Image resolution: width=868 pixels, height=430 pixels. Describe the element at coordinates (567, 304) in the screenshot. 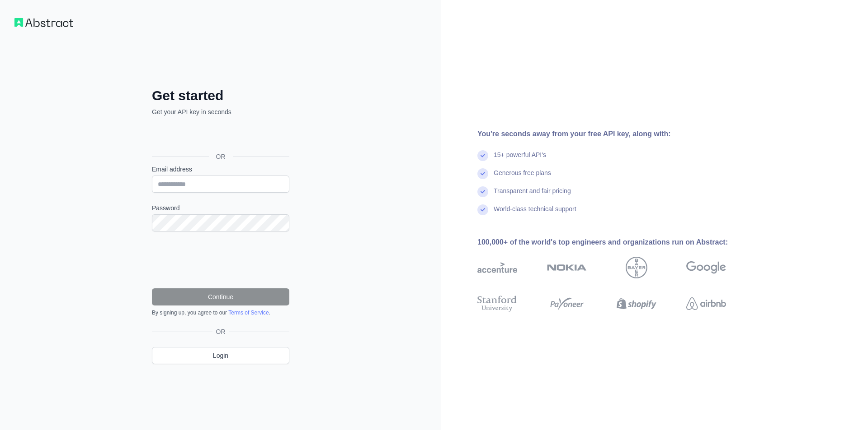

I see `img: payoneer` at that location.